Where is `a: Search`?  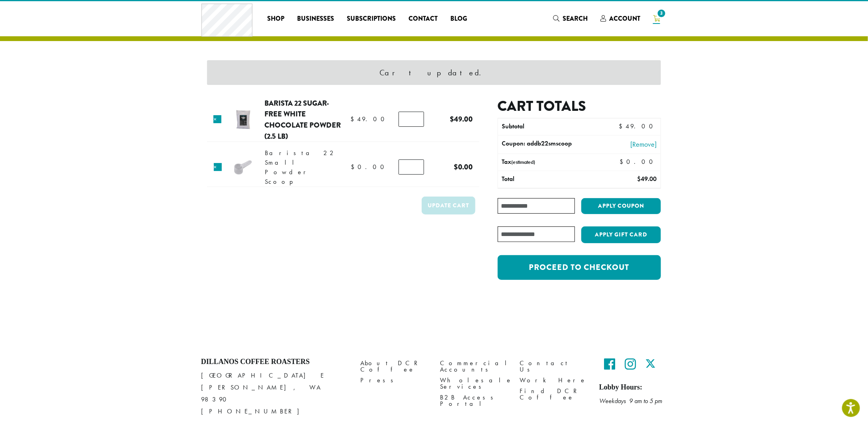 a: Search is located at coordinates (570, 19).